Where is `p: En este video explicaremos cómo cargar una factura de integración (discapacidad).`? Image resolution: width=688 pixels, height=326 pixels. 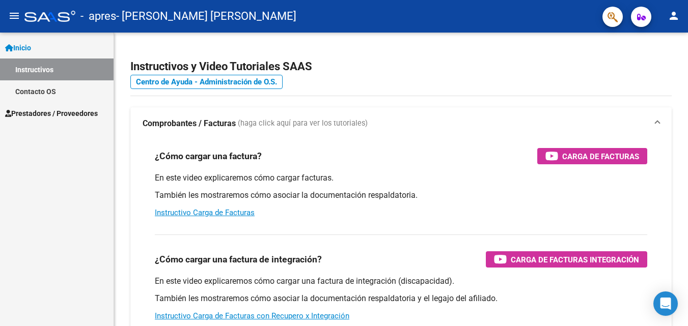 p: En este video explicaremos cómo cargar una factura de integración (discapacidad). is located at coordinates (401, 281).